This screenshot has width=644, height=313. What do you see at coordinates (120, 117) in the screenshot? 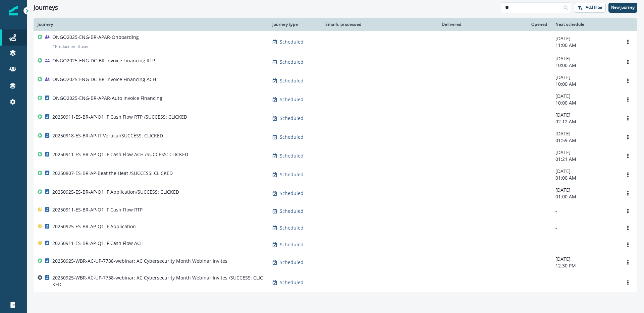
I see `p: 20250911-ES-BR-AP-Q1 IF Cash Flow RTP /SUCCESS: CLICKED` at bounding box center [120, 117].